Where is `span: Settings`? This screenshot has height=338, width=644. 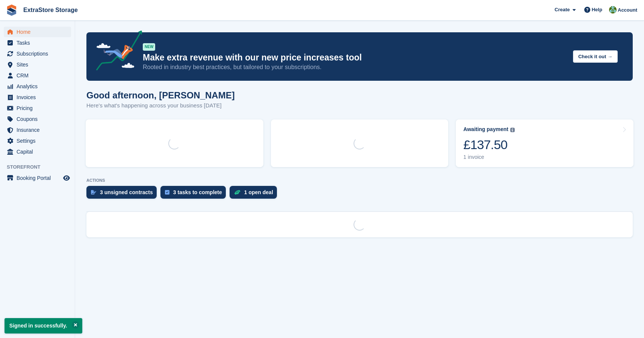
span: Settings is located at coordinates (39, 141).